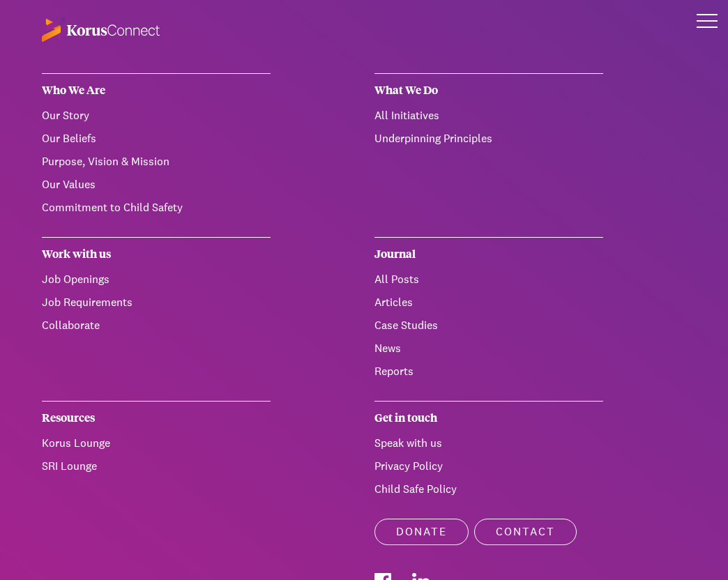 Image resolution: width=728 pixels, height=580 pixels. What do you see at coordinates (69, 138) in the screenshot?
I see `a: Our Beliefs` at bounding box center [69, 138].